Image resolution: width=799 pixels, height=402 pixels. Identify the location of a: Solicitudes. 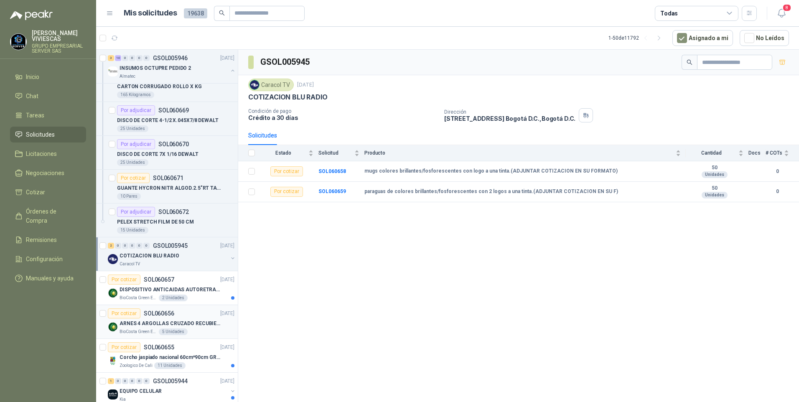
(48, 135).